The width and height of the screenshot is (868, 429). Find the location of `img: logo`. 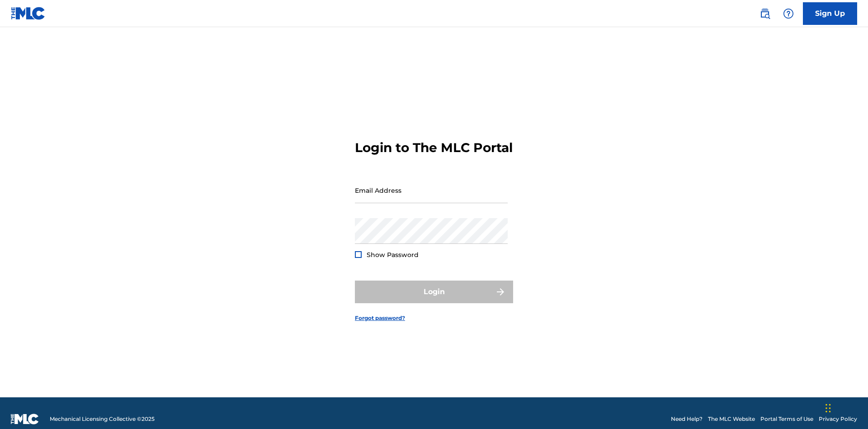

img: logo is located at coordinates (25, 419).